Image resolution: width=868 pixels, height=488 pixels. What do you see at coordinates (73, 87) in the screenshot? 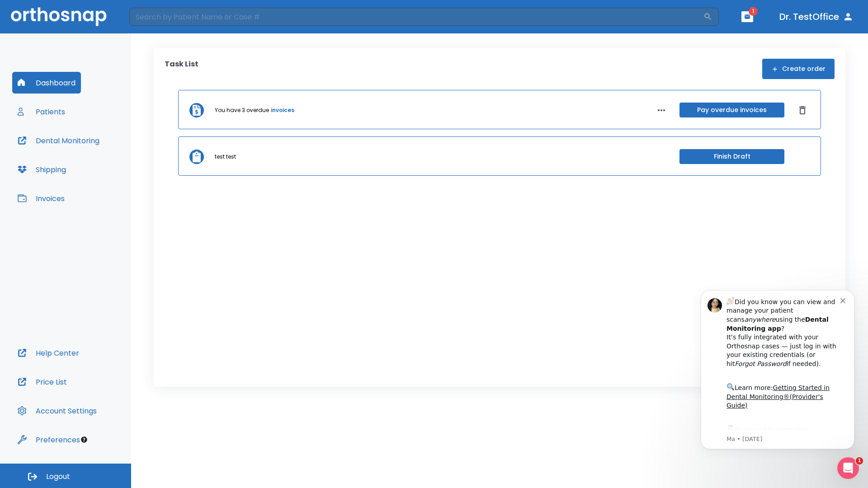
I see `i: Forgot Password` at bounding box center [73, 87].